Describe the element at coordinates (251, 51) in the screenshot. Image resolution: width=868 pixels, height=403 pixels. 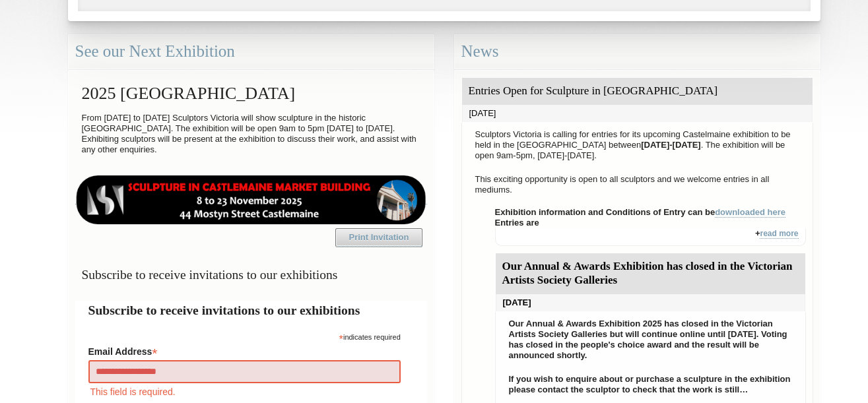
I see `div: See our Next Exhibition` at that location.